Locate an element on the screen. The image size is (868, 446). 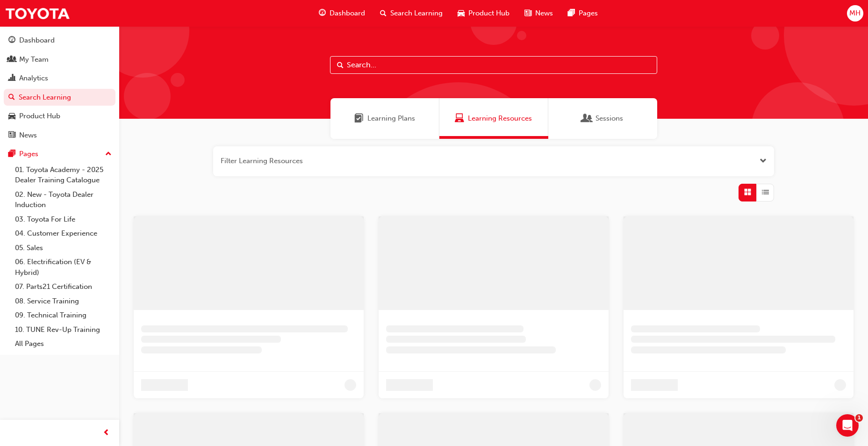
a: 04. Customer Experience is located at coordinates (63, 233).